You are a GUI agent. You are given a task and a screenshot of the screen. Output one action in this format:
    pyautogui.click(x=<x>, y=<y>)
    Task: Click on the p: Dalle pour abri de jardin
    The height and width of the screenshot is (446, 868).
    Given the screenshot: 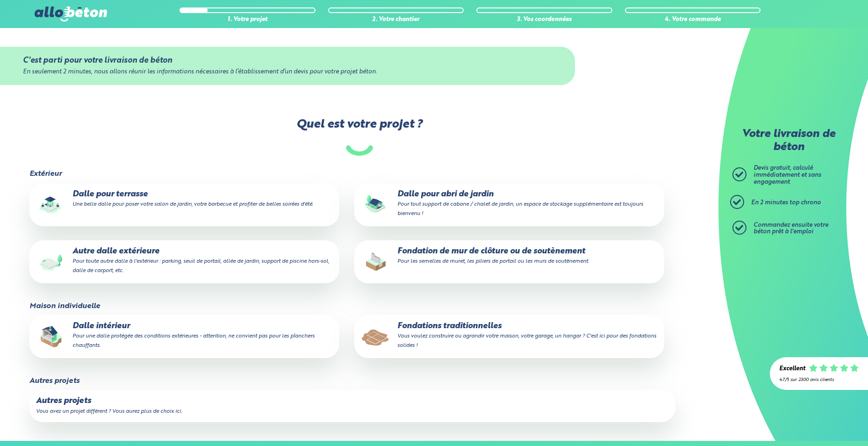 What is the action you would take?
    pyautogui.click(x=510, y=204)
    